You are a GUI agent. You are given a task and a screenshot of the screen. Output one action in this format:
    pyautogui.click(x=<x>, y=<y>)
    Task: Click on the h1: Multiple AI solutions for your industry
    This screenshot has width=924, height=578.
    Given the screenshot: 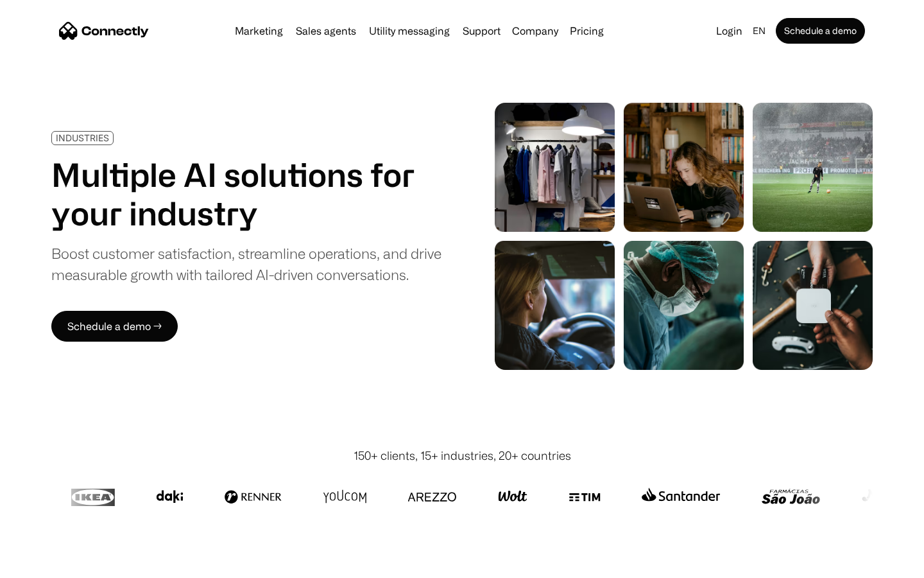 What is the action you would take?
    pyautogui.click(x=247, y=194)
    